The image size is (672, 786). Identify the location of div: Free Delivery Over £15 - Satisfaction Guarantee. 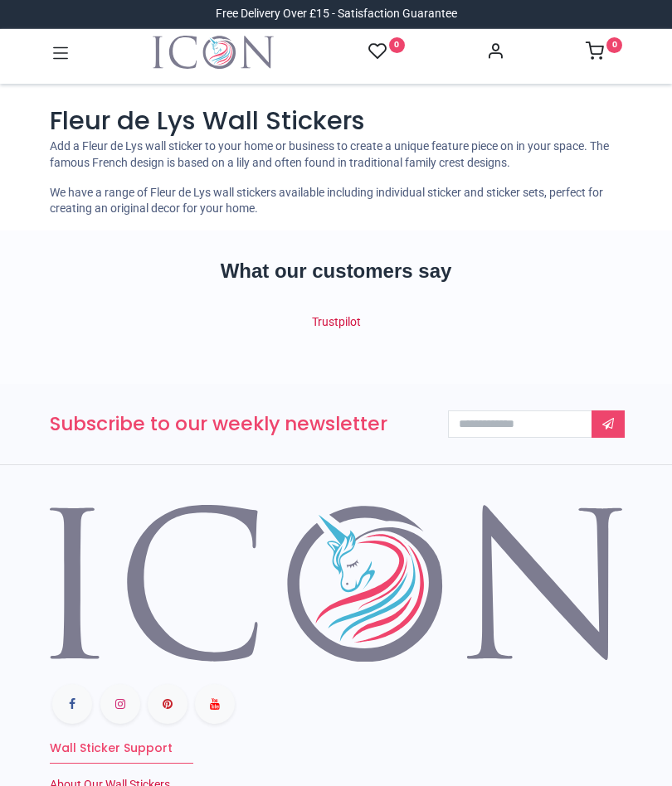
(336, 15).